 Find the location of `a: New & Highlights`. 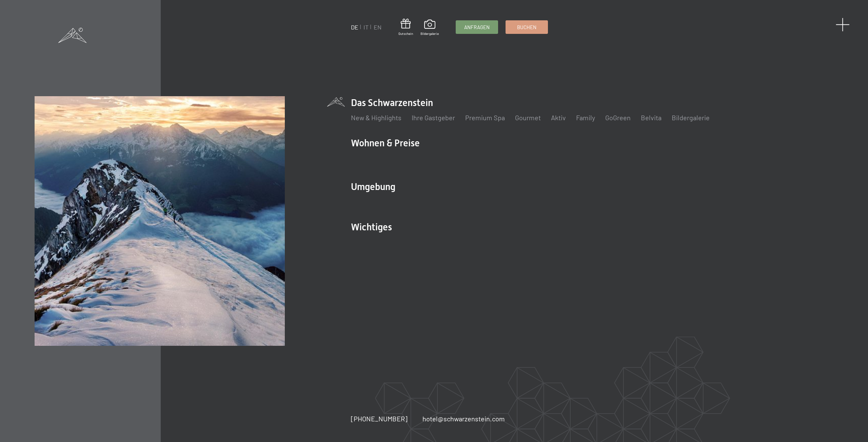

a: New & Highlights is located at coordinates (376, 118).